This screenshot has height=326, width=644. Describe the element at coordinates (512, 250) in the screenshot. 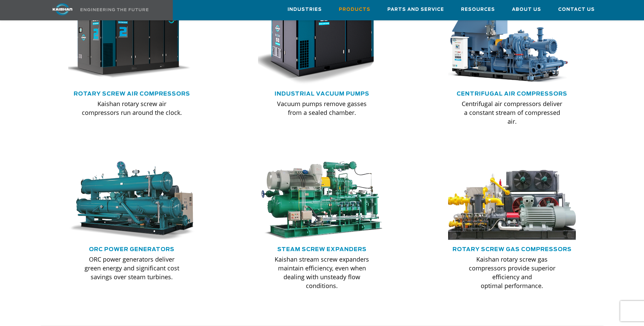

I see `a: Rotary Screw Gas Compressors` at that location.